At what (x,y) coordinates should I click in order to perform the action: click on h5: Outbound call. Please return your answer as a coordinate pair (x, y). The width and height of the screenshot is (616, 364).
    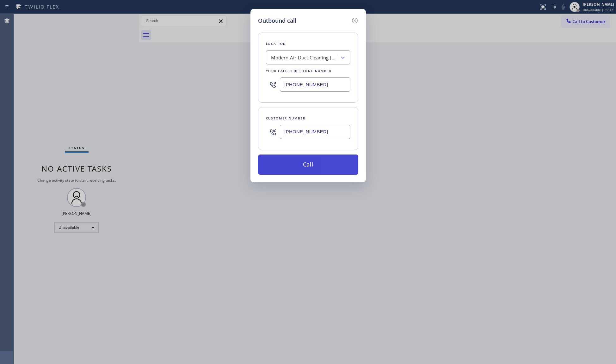
    Looking at the image, I should click on (277, 21).